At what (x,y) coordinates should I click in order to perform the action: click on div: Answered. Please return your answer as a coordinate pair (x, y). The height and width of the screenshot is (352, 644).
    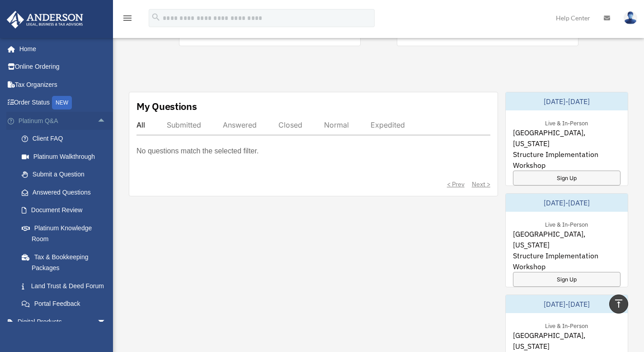
    Looking at the image, I should click on (240, 125).